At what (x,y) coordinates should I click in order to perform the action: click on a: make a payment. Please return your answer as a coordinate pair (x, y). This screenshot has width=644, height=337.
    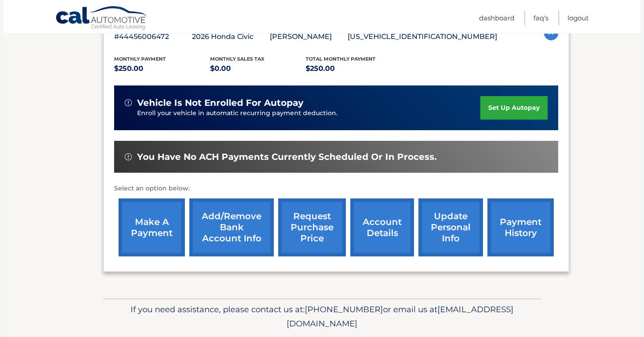
    Looking at the image, I should click on (152, 227).